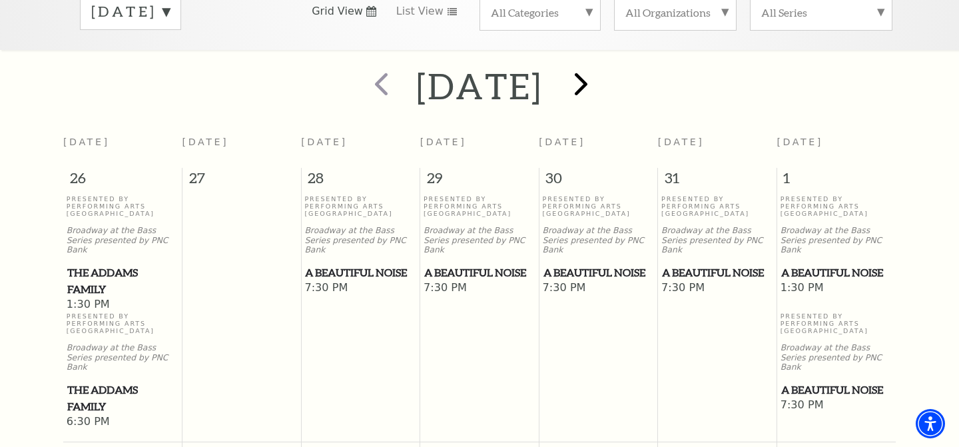 The image size is (959, 447). I want to click on span: 1, so click(836, 181).